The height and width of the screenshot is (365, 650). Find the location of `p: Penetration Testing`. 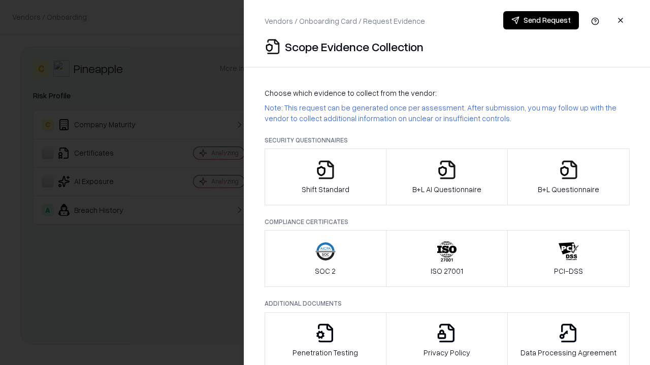

p: Penetration Testing is located at coordinates (325, 353).